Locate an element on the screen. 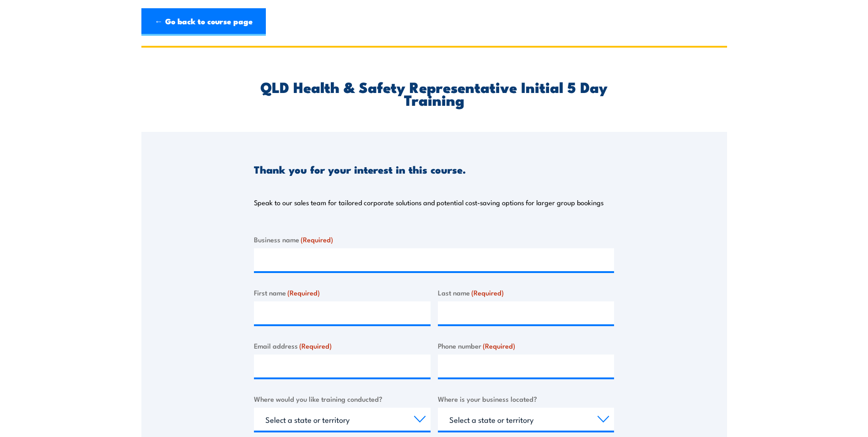  label: Phone number is located at coordinates (526, 346).